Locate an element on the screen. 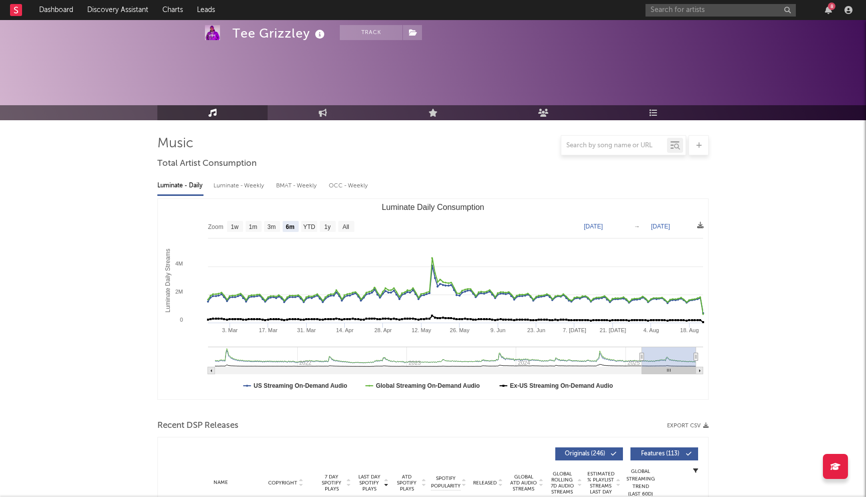 This screenshot has height=497, width=866. span: Released is located at coordinates (485, 483).